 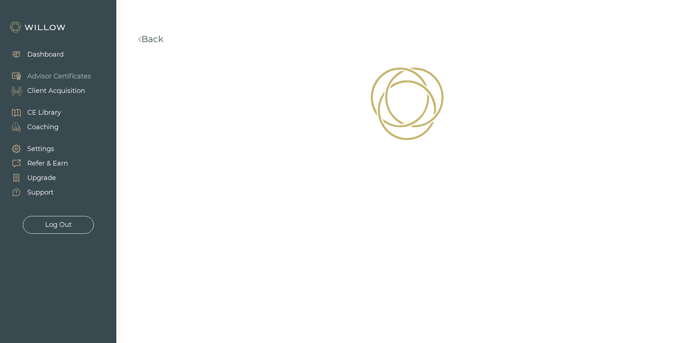 I want to click on img: Willow, so click(x=38, y=27).